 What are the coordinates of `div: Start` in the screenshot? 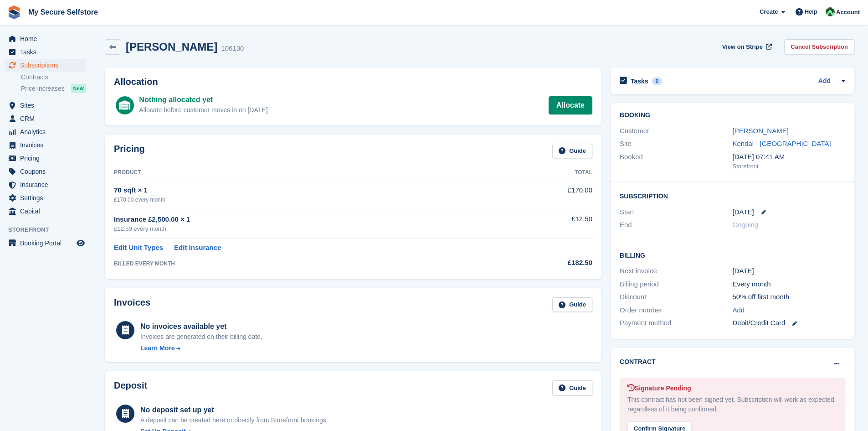 It's located at (676, 212).